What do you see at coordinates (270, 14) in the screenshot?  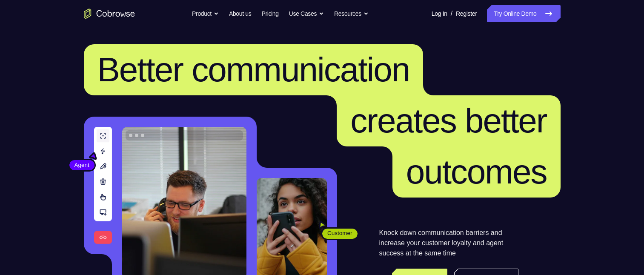 I see `a: Pricing` at bounding box center [270, 14].